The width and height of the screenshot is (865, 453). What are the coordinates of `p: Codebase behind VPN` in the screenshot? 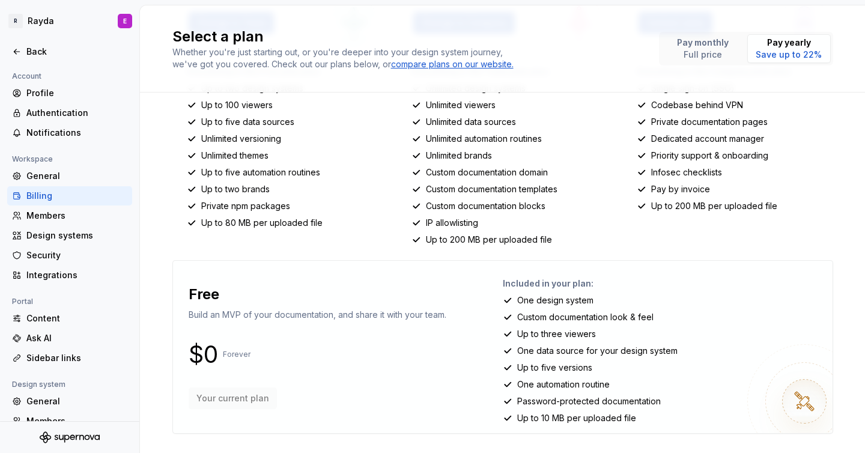 It's located at (696, 105).